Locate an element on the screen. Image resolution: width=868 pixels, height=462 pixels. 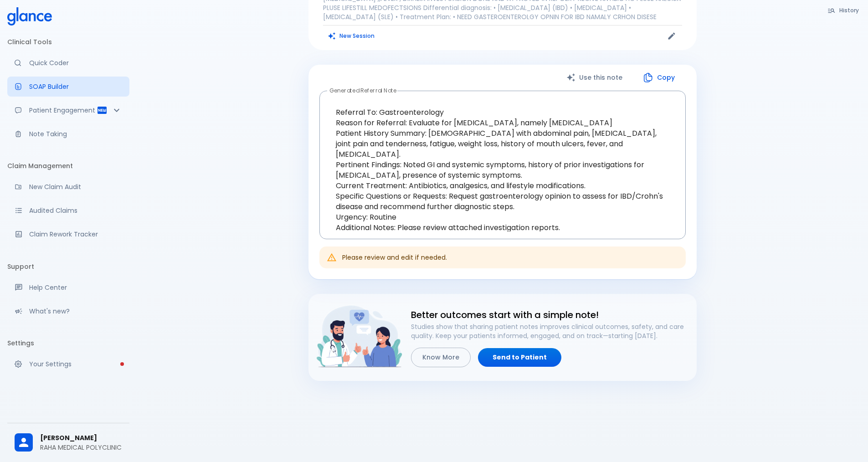
button: History is located at coordinates (844, 10).